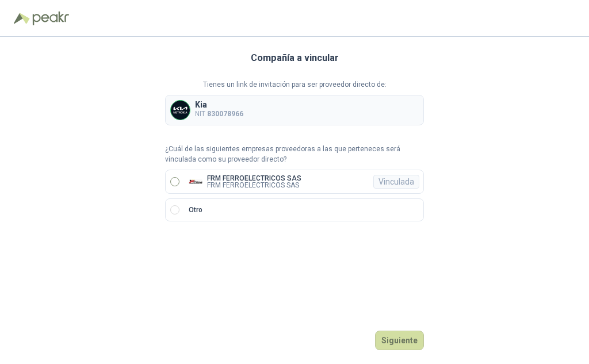 The image size is (589, 364). Describe the element at coordinates (219, 105) in the screenshot. I see `p: Kia` at that location.